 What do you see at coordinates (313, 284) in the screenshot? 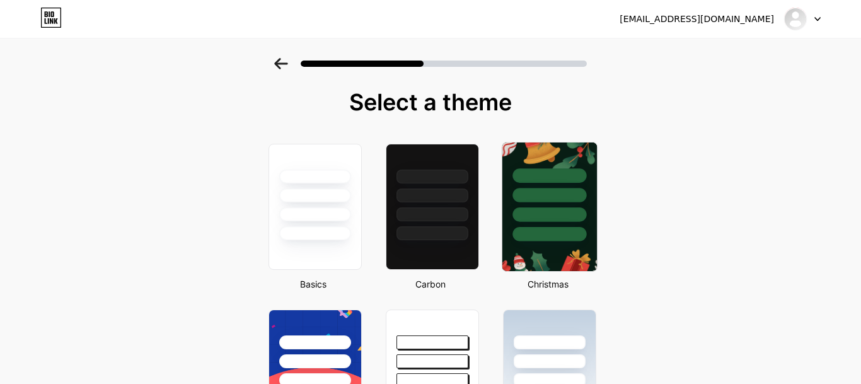
I see `div: Basics` at bounding box center [313, 284].